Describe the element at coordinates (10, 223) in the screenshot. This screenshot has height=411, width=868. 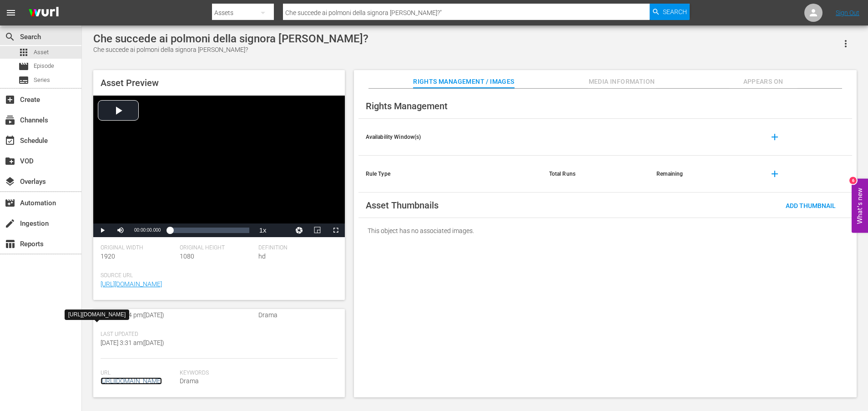
I see `span: Ingestion` at that location.